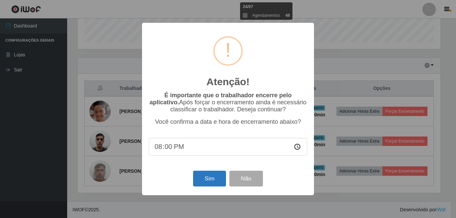 This screenshot has height=218, width=456. Describe the element at coordinates (246, 178) in the screenshot. I see `button: Não` at that location.